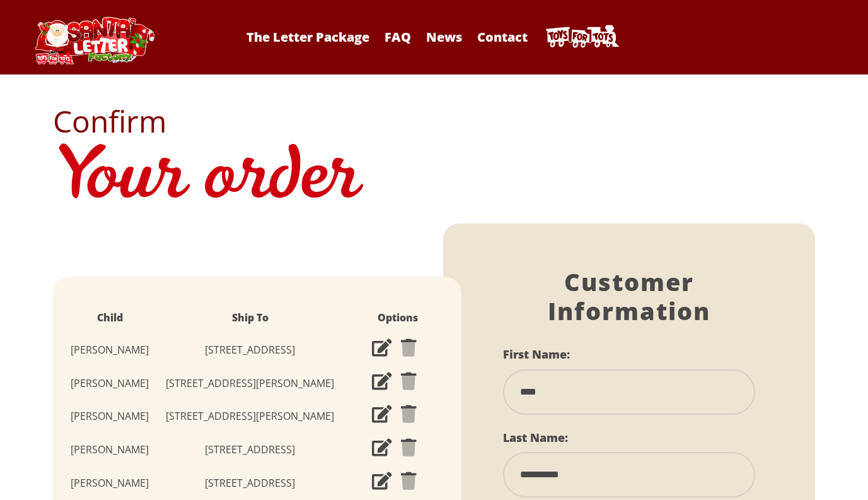 This screenshot has height=500, width=868. Describe the element at coordinates (537, 354) in the screenshot. I see `label: First Name:` at that location.